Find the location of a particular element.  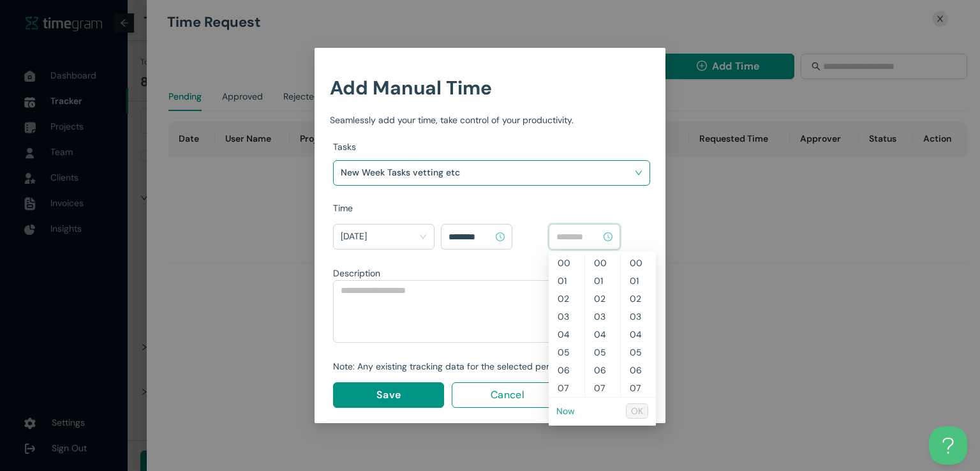

div: Seamlessly add your time, take control of your productivity. is located at coordinates (490, 120).